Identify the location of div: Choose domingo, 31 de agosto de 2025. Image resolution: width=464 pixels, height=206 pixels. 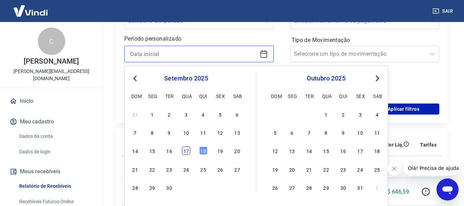
(135, 114).